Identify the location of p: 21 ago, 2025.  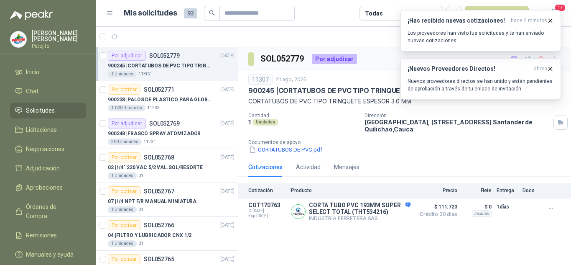
(291, 79).